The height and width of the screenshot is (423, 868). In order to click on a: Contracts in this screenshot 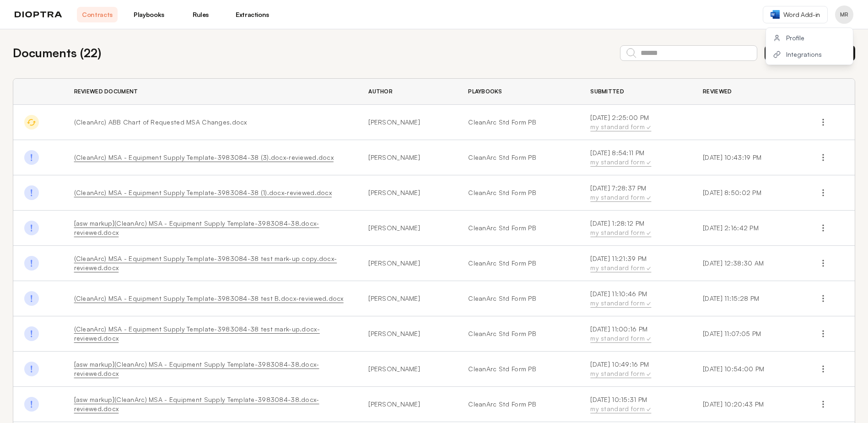, I will do `click(97, 15)`.